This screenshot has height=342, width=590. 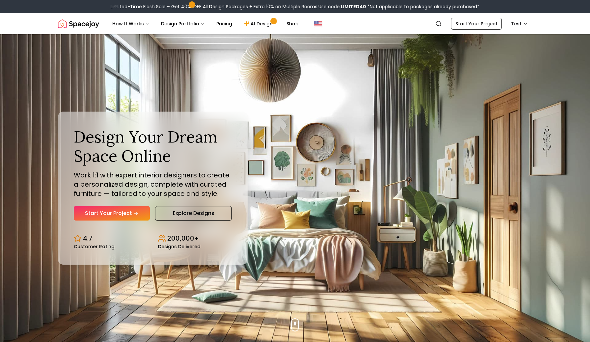 What do you see at coordinates (78, 24) in the screenshot?
I see `img: Spacejoy Logo` at bounding box center [78, 24].